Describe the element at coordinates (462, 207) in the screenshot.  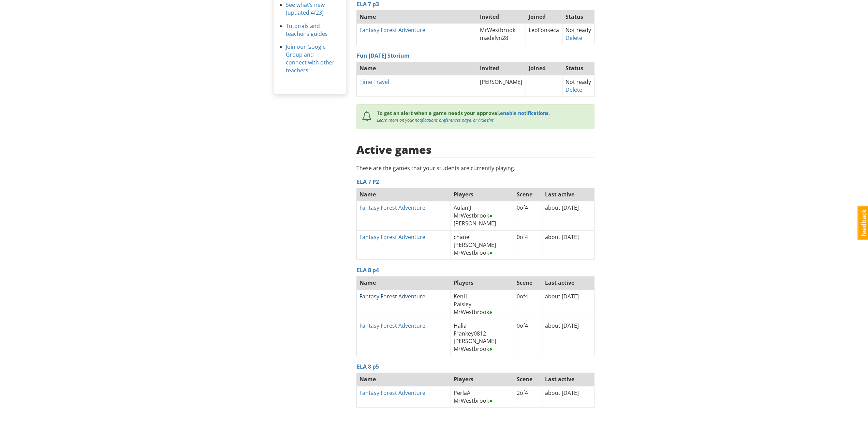
I see `span: AulaniJ` at that location.